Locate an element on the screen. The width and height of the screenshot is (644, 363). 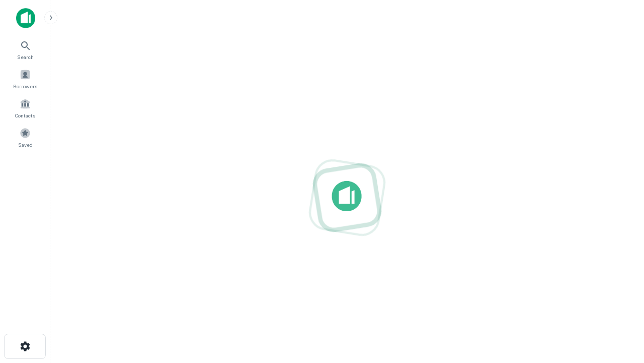
a: Search is located at coordinates (25, 49).